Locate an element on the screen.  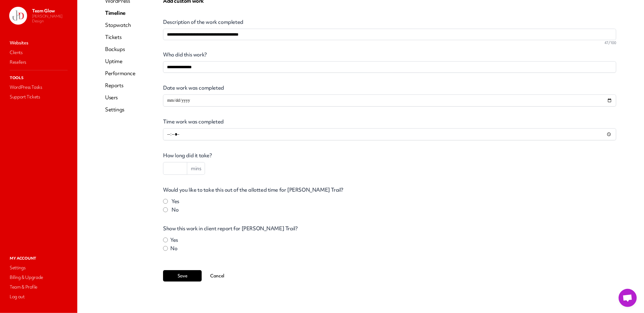
a: Reports is located at coordinates (120, 86).